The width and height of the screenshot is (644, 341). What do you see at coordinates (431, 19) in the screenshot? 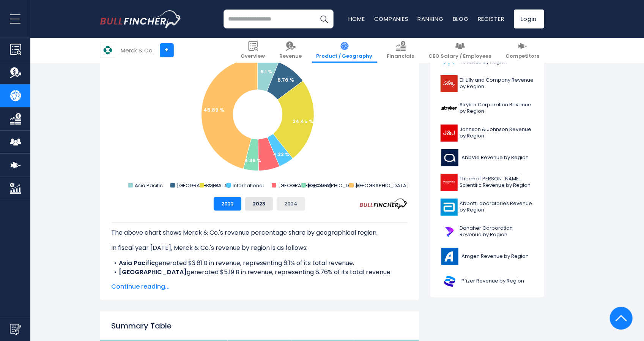
I see `a: Ranking` at bounding box center [431, 19].